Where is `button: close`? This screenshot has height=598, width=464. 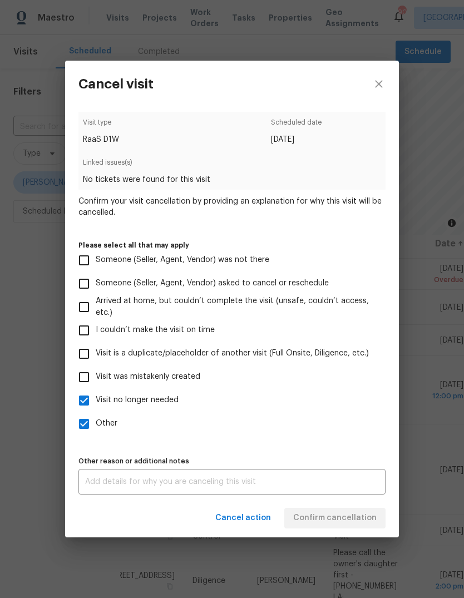 button: close is located at coordinates (379, 84).